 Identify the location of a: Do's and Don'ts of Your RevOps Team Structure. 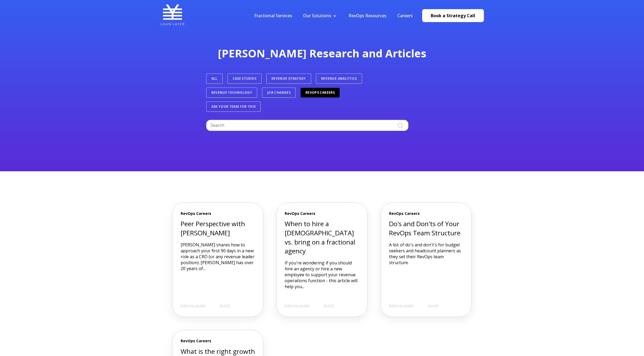
(425, 228).